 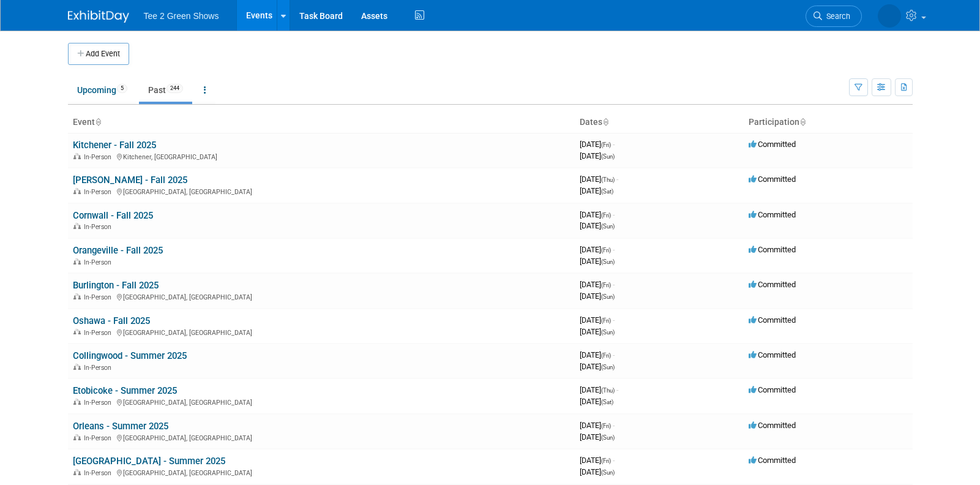 I want to click on img: ExhibitDay, so click(x=99, y=17).